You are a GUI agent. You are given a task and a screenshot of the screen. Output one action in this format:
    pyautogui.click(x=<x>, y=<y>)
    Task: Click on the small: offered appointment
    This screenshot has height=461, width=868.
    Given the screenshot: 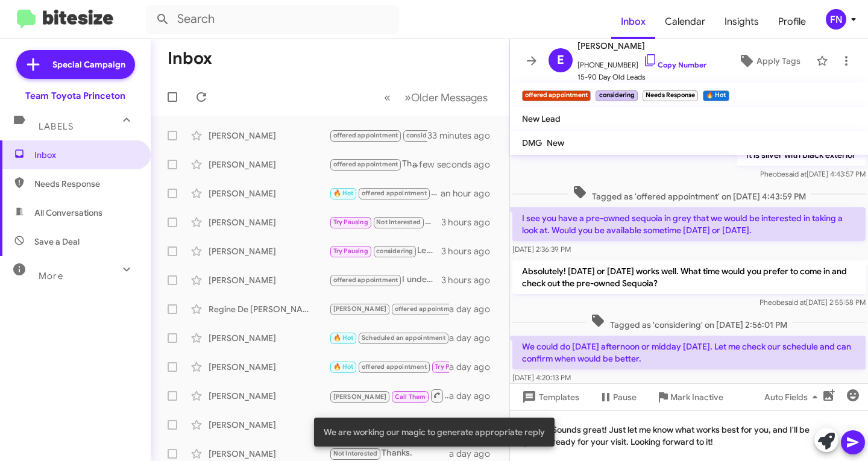 What is the action you would take?
    pyautogui.click(x=556, y=96)
    